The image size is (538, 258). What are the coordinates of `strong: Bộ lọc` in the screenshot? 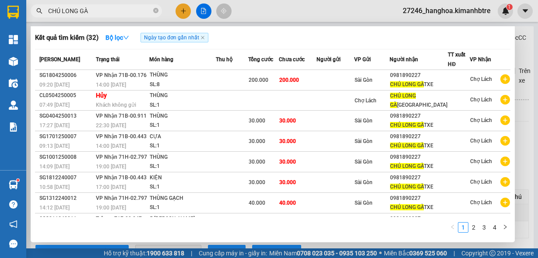 It's located at (117, 38).